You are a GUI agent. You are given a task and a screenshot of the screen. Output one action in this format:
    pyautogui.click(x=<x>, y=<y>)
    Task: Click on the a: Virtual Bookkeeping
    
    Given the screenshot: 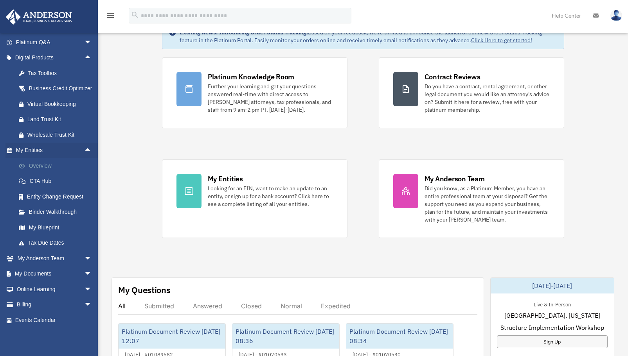 What is the action you would take?
    pyautogui.click(x=57, y=104)
    